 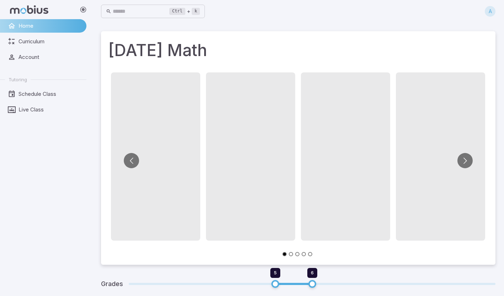 I want to click on kbd: k, so click(x=195, y=11).